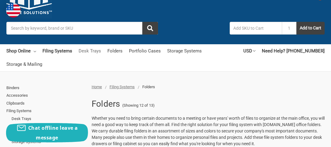  I want to click on a: Storage Systems, so click(185, 51).